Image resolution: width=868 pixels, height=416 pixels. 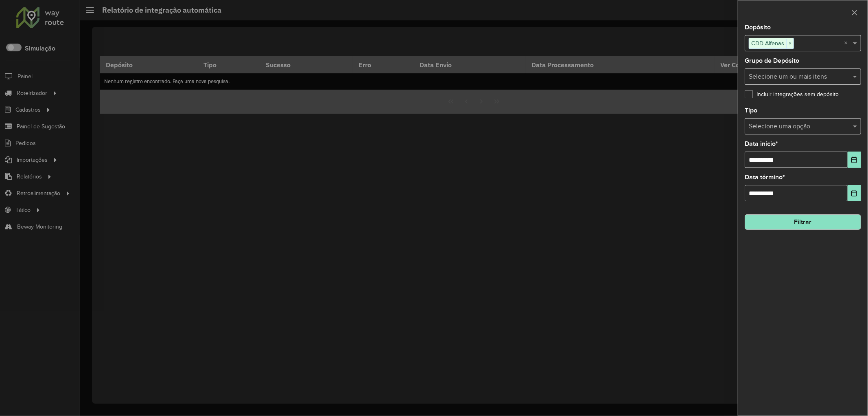 I want to click on button: Filtrar, so click(x=803, y=222).